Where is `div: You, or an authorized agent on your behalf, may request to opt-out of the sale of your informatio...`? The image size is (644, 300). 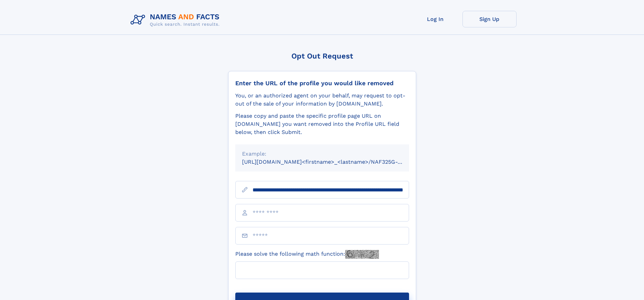
div: You, or an authorized agent on your behalf, may request to opt-out of the sale of your informatio... is located at coordinates (322, 100).